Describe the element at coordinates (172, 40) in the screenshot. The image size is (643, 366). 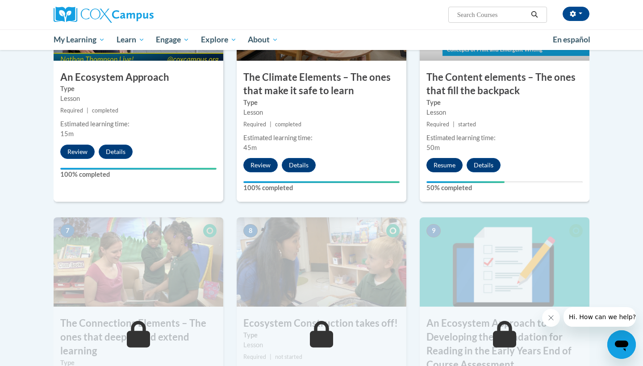
I see `span: Engage` at that location.